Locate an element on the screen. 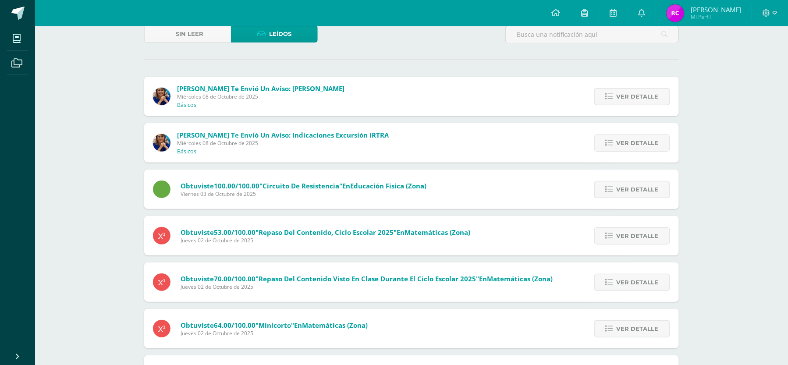  span: 70.00/100.00 is located at coordinates (234, 279).